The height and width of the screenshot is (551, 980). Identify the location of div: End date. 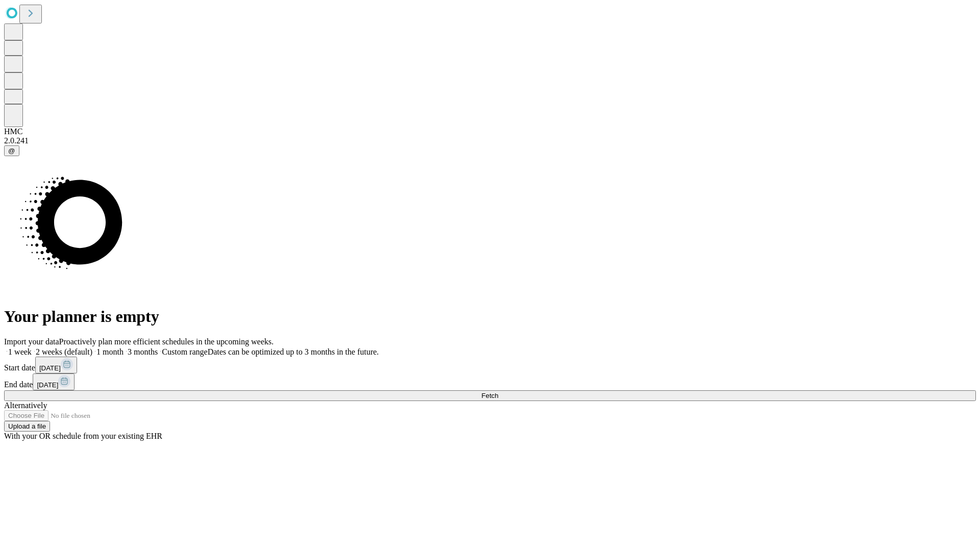
(490, 381).